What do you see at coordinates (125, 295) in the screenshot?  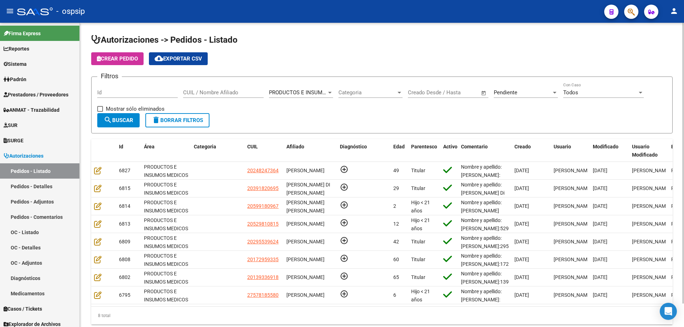 I see `span: 6795` at bounding box center [125, 295].